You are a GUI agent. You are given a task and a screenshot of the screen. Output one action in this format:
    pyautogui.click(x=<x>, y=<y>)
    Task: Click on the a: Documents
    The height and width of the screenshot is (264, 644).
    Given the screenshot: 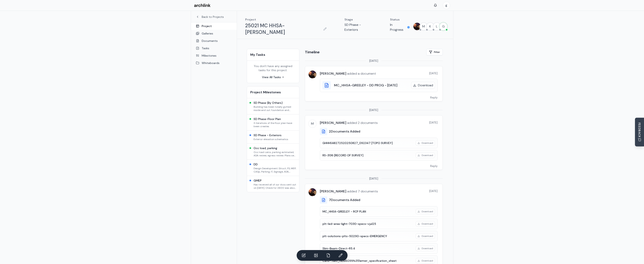 What is the action you would take?
    pyautogui.click(x=214, y=41)
    